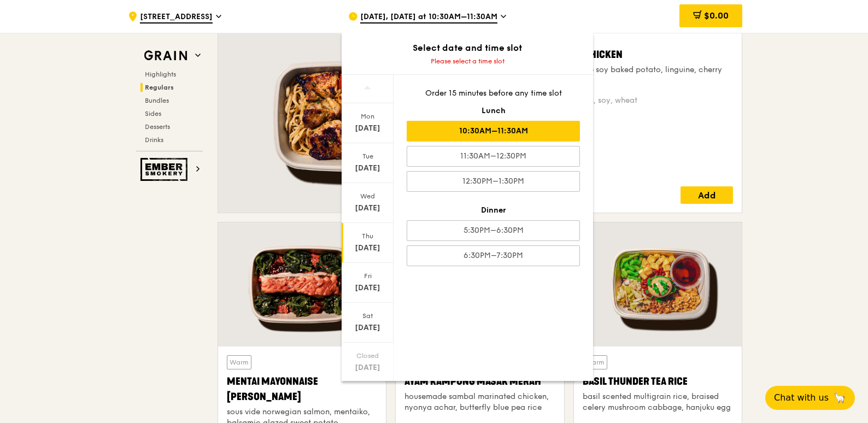 Image resolution: width=868 pixels, height=423 pixels. I want to click on div: Closed, so click(367, 356).